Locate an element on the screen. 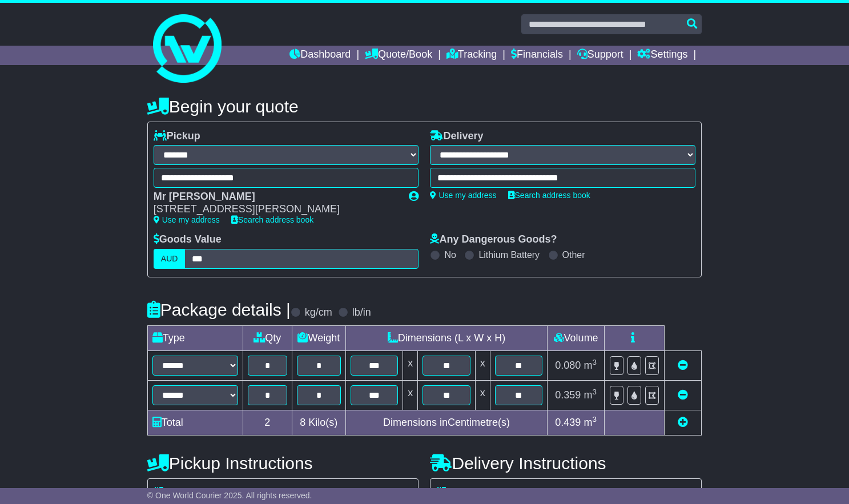 This screenshot has width=849, height=504. span: © One World Courier 2025. All rights reserved. is located at coordinates (230, 495).